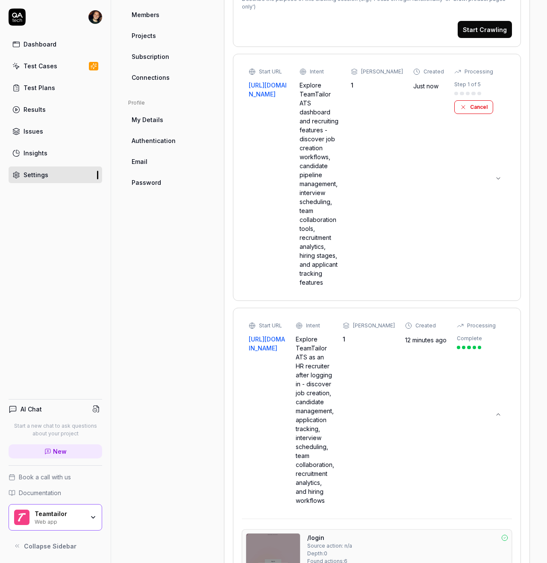  Describe the element at coordinates (169, 103) in the screenshot. I see `div: Profile` at that location.